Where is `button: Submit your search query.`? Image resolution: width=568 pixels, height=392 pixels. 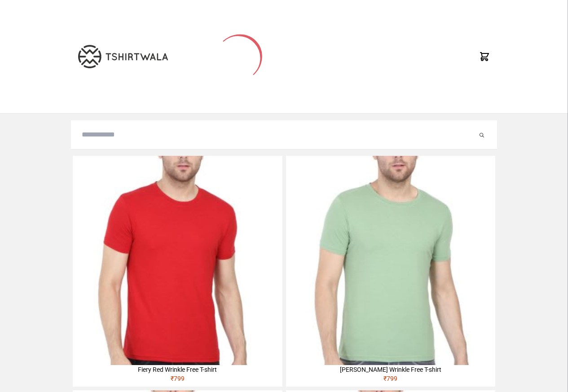 button: Submit your search query. is located at coordinates (482, 135).